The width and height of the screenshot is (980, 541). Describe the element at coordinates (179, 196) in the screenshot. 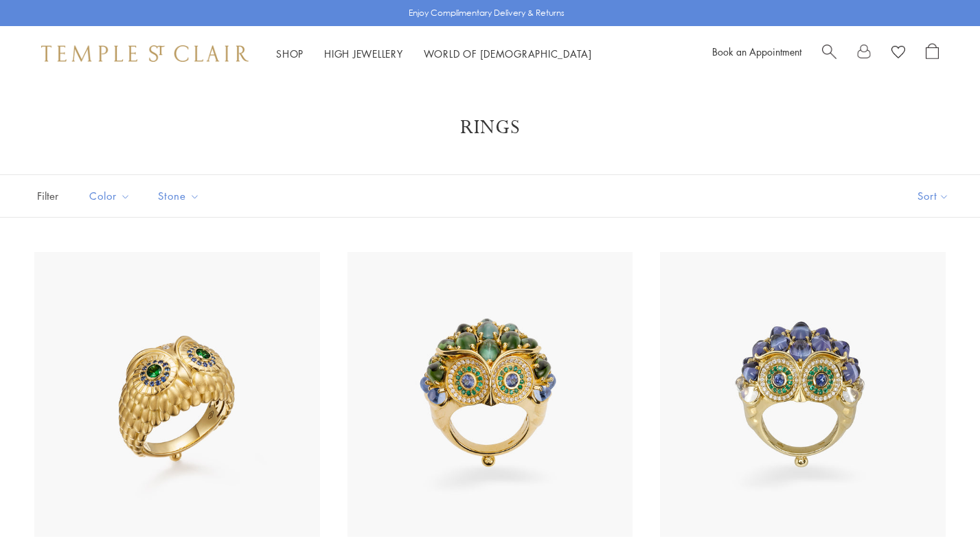

I see `button: Stone` at that location.